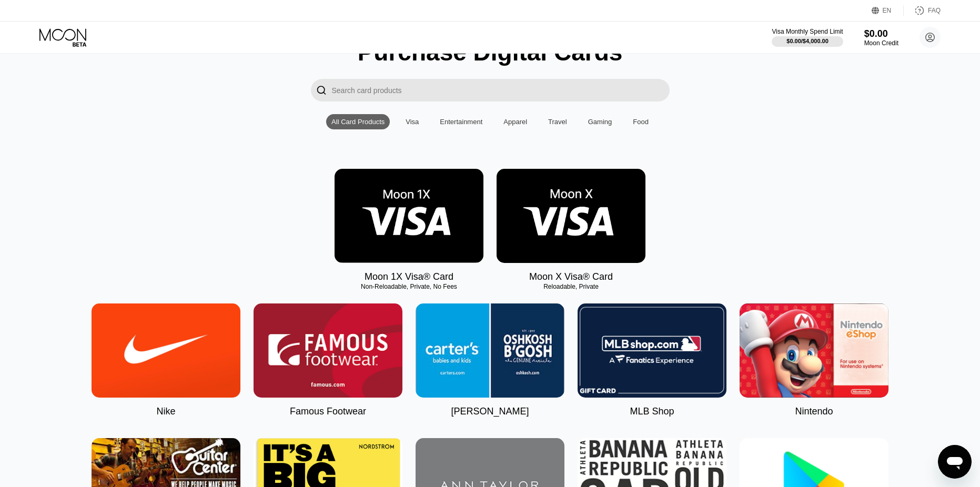 Image resolution: width=980 pixels, height=487 pixels. What do you see at coordinates (165, 411) in the screenshot?
I see `div: Nike` at bounding box center [165, 411].